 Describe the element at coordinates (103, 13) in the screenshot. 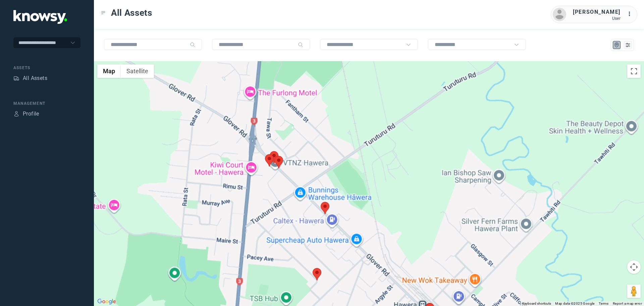

I see `div: Toggle Menu` at that location.